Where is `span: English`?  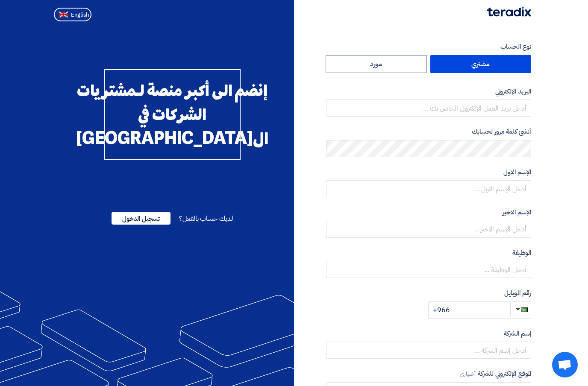 span: English is located at coordinates (80, 15).